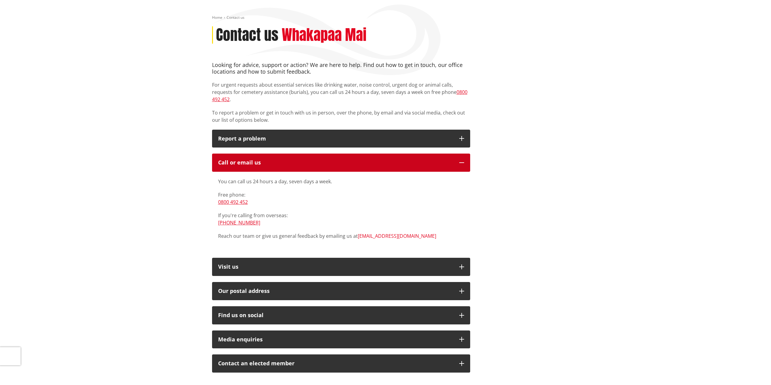  Describe the element at coordinates (386, 18) in the screenshot. I see `nav: breadcrumb` at that location.